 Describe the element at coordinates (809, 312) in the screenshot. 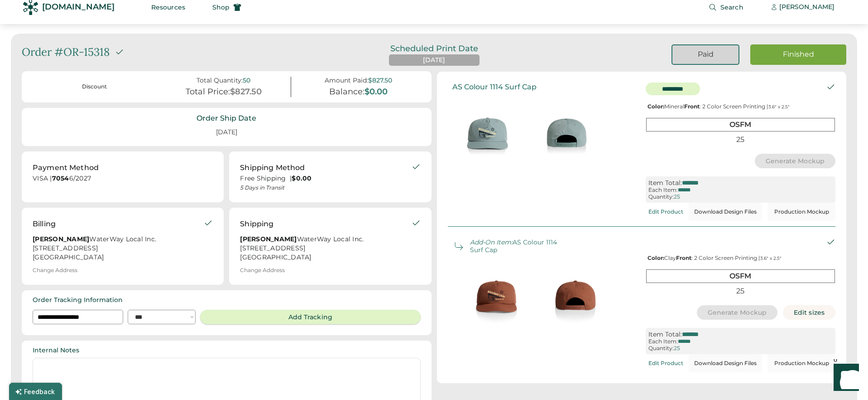

I see `button: Edit sizes` at that location.